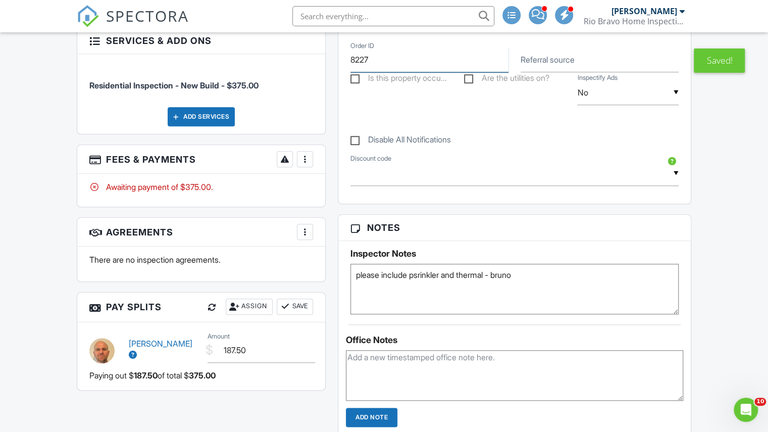 Image resolution: width=768 pixels, height=432 pixels. What do you see at coordinates (399, 79) in the screenshot?
I see `label: Is this property occupied?` at bounding box center [399, 79].